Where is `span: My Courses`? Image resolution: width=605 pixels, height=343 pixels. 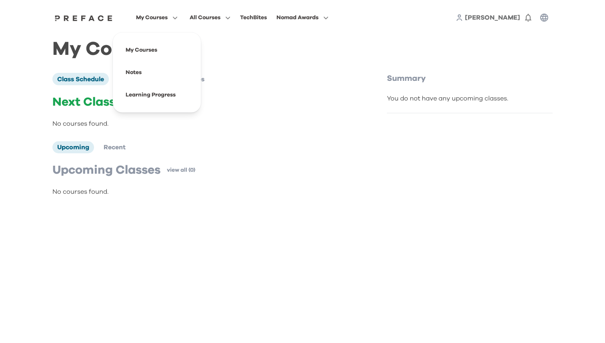
span: My Courses is located at coordinates (152, 18).